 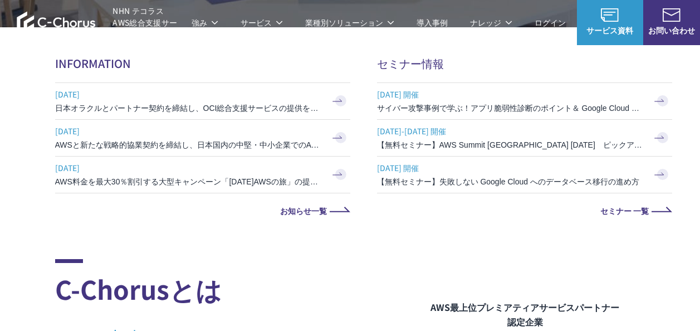 What do you see at coordinates (609, 30) in the screenshot?
I see `span: サービス資料` at bounding box center [609, 30].